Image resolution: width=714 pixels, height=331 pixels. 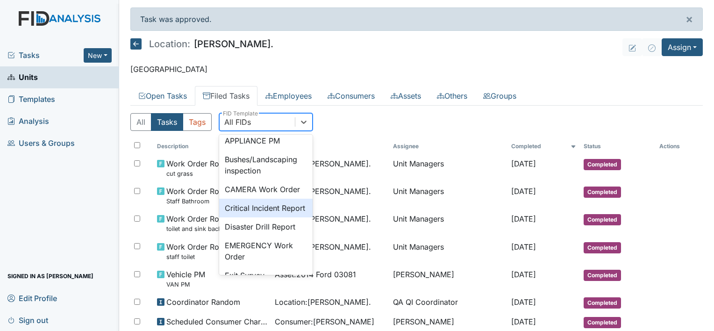 I want to click on a: Groups, so click(x=499, y=96).